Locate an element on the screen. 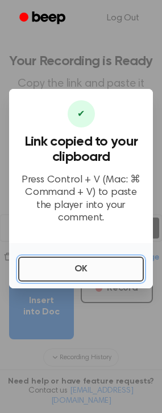  p: Press Control + V (Mac: ⌘ Command + V) to paste the player into your comment. is located at coordinates (81, 200).